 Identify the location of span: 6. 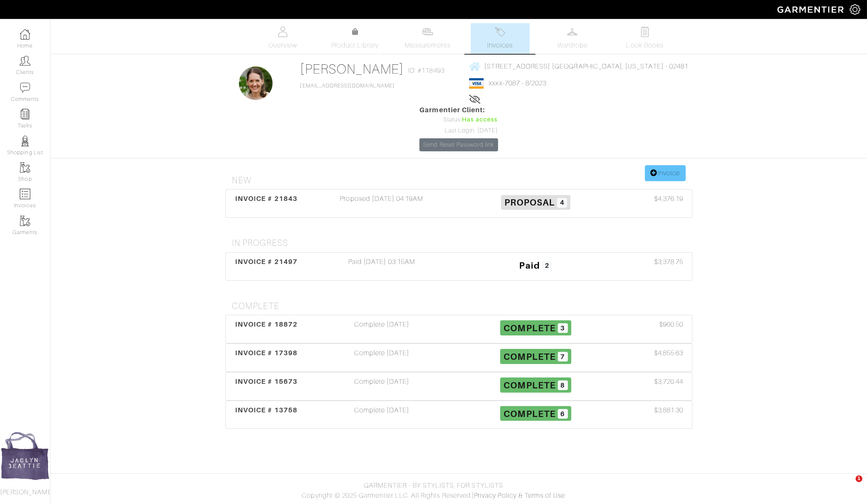
(562, 414).